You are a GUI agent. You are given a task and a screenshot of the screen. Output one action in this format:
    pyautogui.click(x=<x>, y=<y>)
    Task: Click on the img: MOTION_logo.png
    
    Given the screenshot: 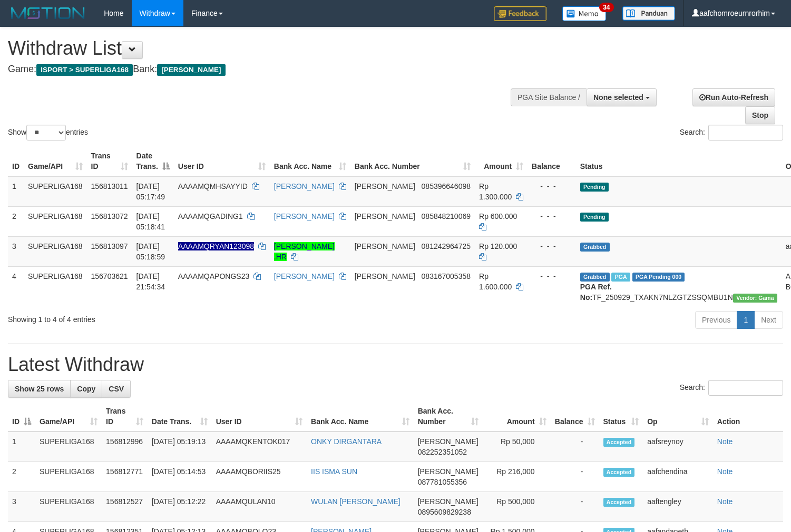 What is the action you would take?
    pyautogui.click(x=48, y=13)
    